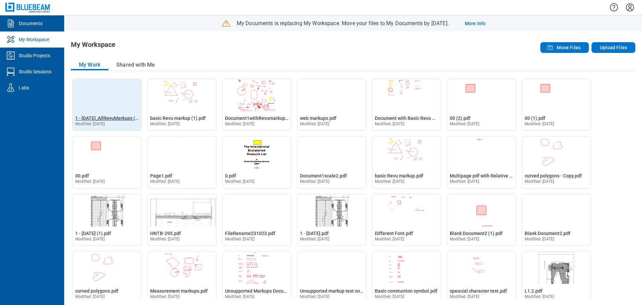 The width and height of the screenshot is (642, 305). What do you see at coordinates (182, 153) in the screenshot?
I see `img: Page1.pdf` at bounding box center [182, 153].